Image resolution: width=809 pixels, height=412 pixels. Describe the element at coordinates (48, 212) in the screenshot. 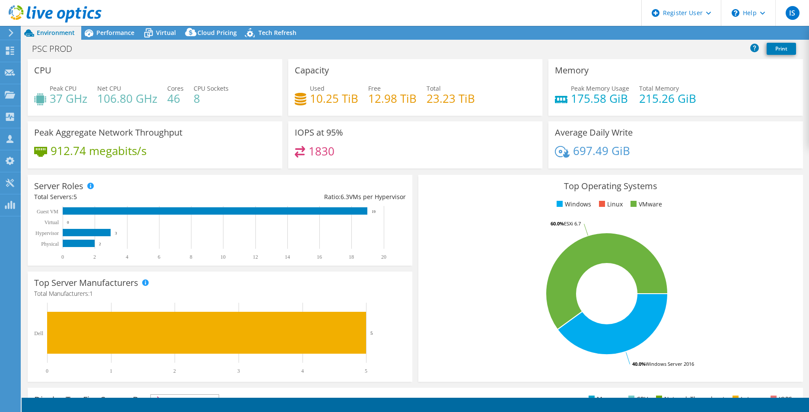

I see `text: Guest VM` at that location.